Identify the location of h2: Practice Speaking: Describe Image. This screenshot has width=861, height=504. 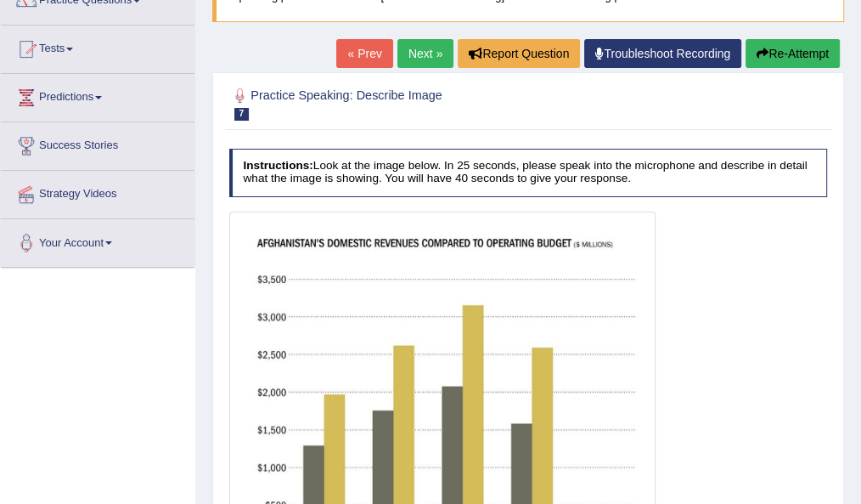
(415, 103).